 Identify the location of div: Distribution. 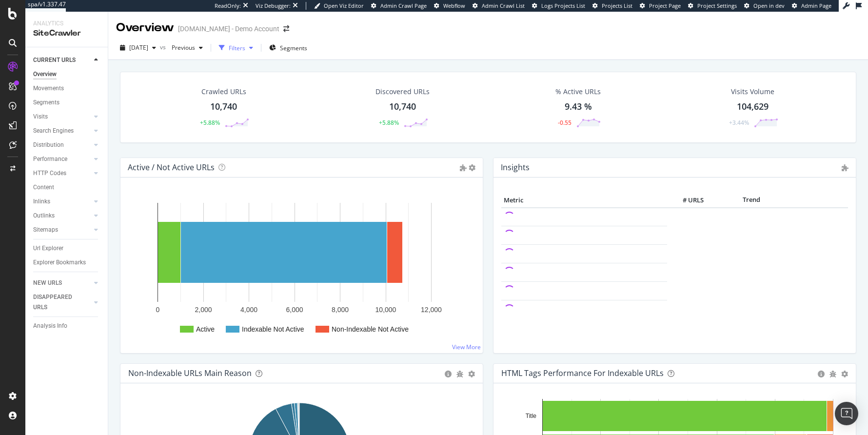
(48, 145).